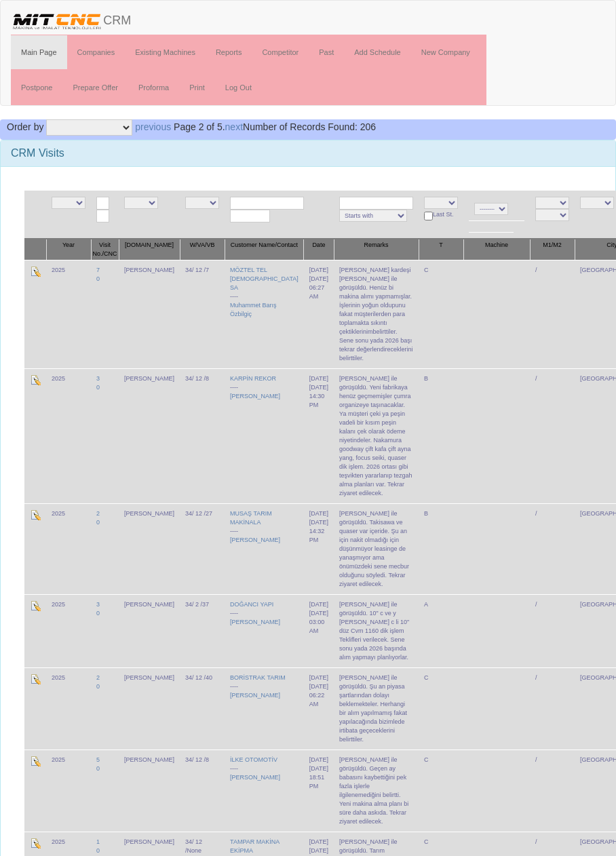 The height and width of the screenshot is (856, 616). What do you see at coordinates (38, 52) in the screenshot?
I see `a: Main Page` at bounding box center [38, 52].